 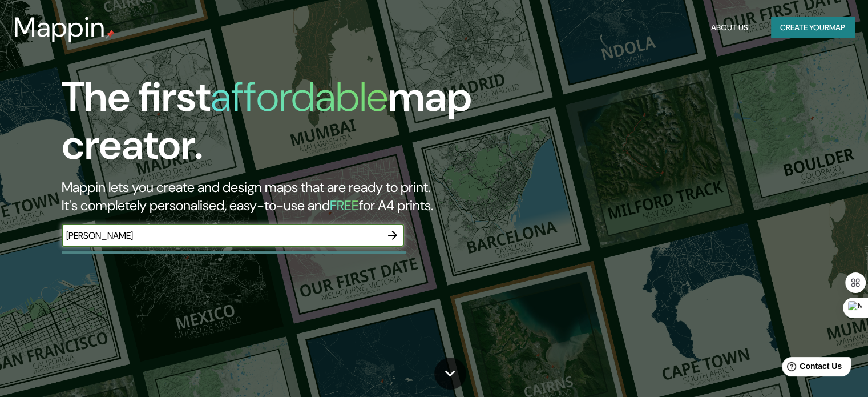 I want to click on h2: Mappin lets you create and design maps that are ready to print. It's completely personalised, eas..., so click(x=279, y=196).